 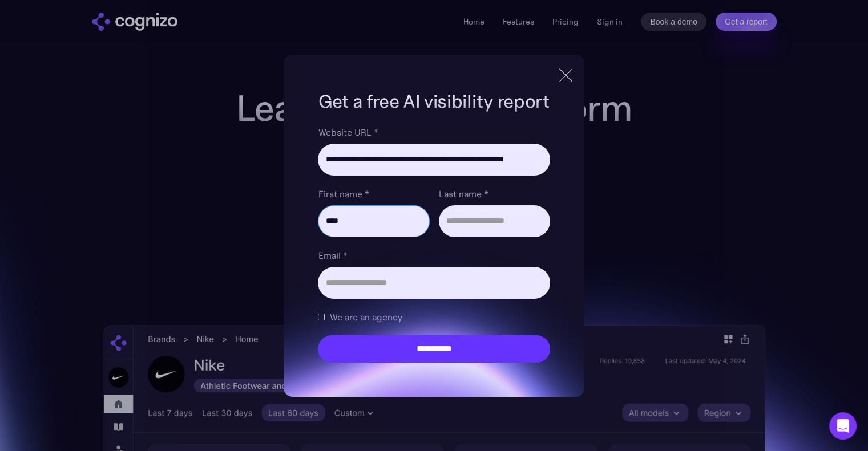 What do you see at coordinates (434, 244) in the screenshot?
I see `form: Brand Report Form` at bounding box center [434, 244].